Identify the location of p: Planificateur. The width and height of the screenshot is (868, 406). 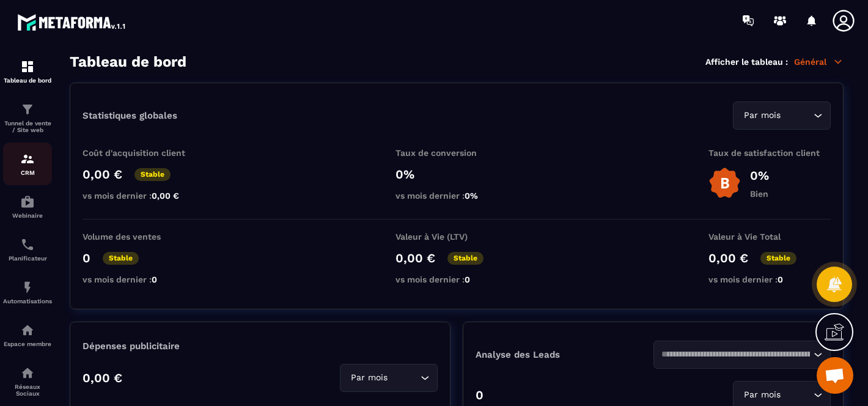
(27, 258).